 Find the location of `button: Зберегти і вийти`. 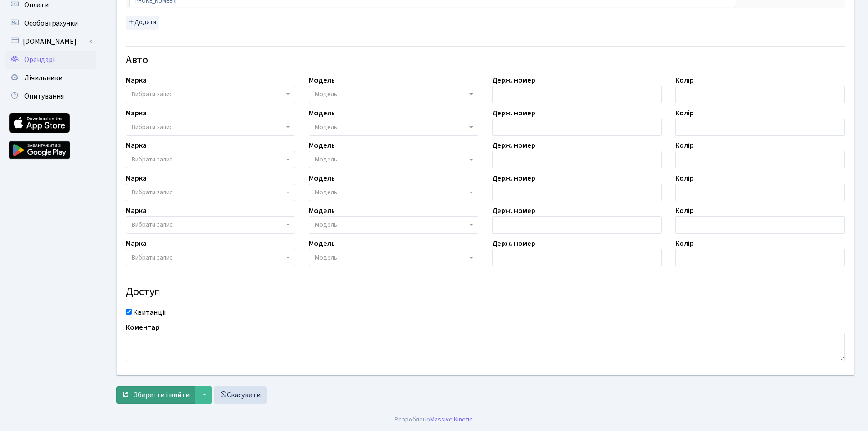

button: Зберегти і вийти is located at coordinates (156, 395).